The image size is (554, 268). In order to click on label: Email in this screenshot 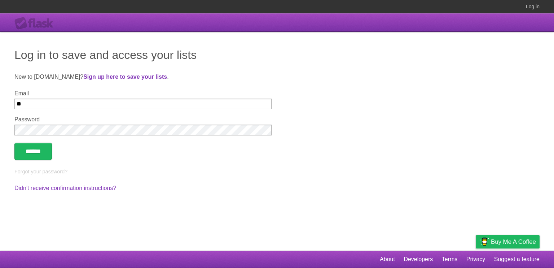, I will do `click(143, 93)`.